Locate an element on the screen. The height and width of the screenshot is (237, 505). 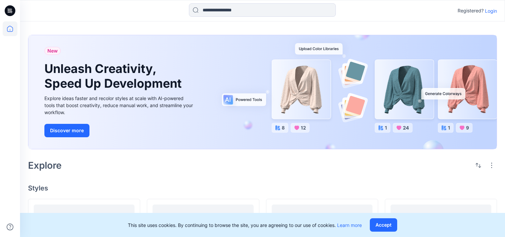
p: Login is located at coordinates (491, 11).